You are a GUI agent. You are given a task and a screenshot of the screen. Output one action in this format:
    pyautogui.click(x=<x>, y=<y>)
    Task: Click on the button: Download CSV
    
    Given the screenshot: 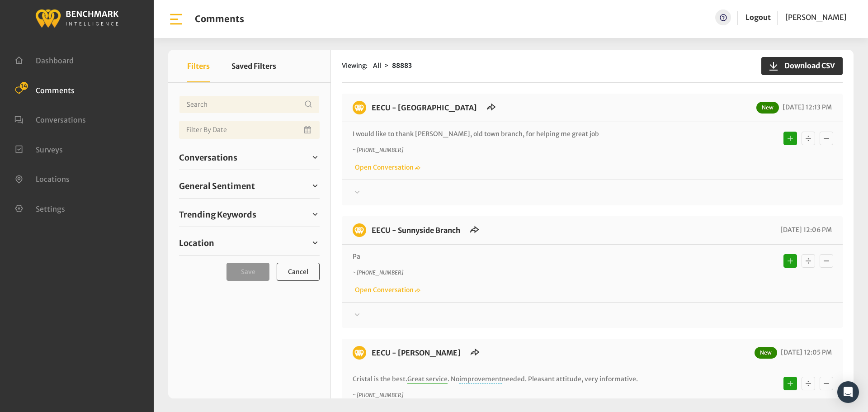 What is the action you would take?
    pyautogui.click(x=802, y=66)
    